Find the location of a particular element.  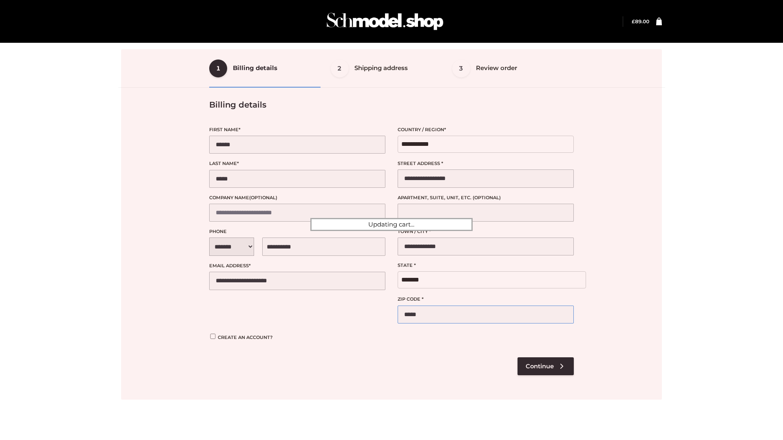

a: £89.00 is located at coordinates (640, 21).